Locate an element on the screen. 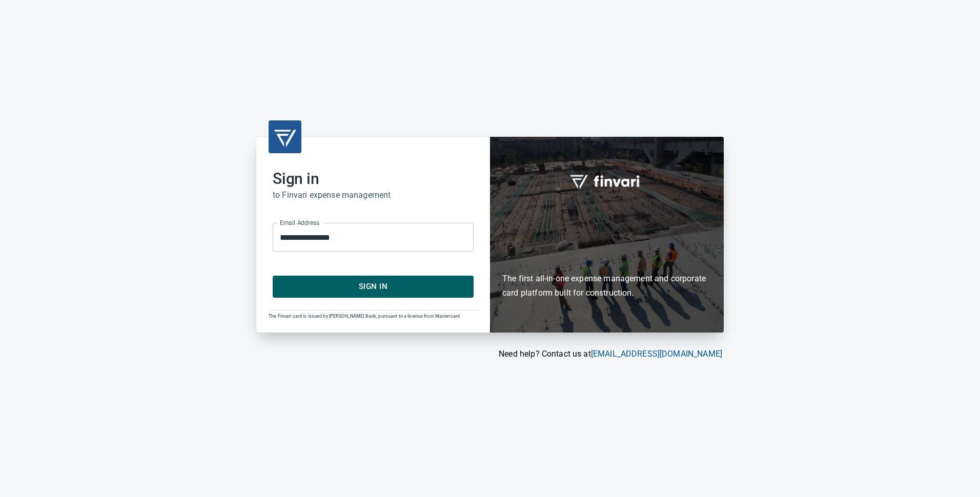 Image resolution: width=980 pixels, height=497 pixels. img: transparent_logo.png is located at coordinates (285, 137).